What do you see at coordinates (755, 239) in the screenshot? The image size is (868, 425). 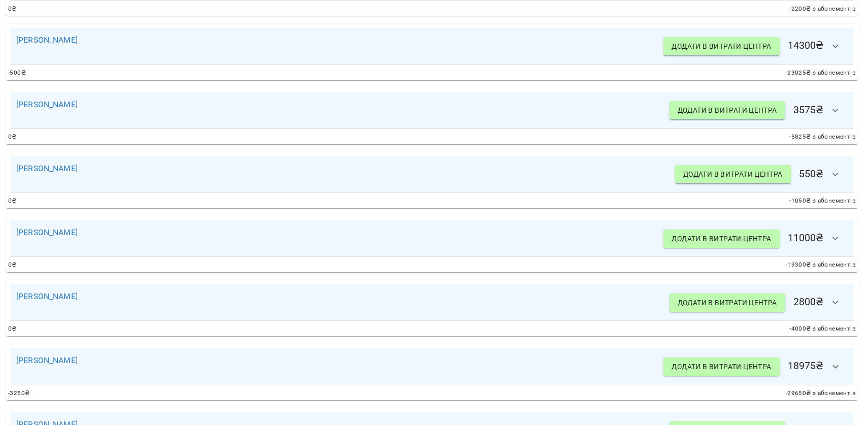 I see `h6: 11000 ₴` at bounding box center [755, 239].